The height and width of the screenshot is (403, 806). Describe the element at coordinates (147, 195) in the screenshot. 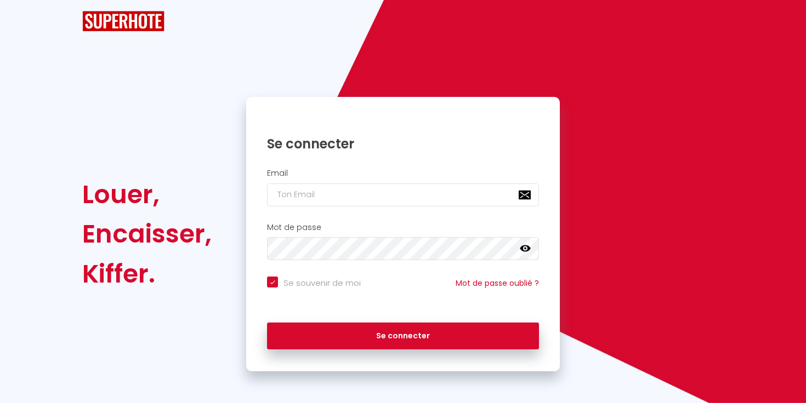

I see `div: Louer,` at that location.